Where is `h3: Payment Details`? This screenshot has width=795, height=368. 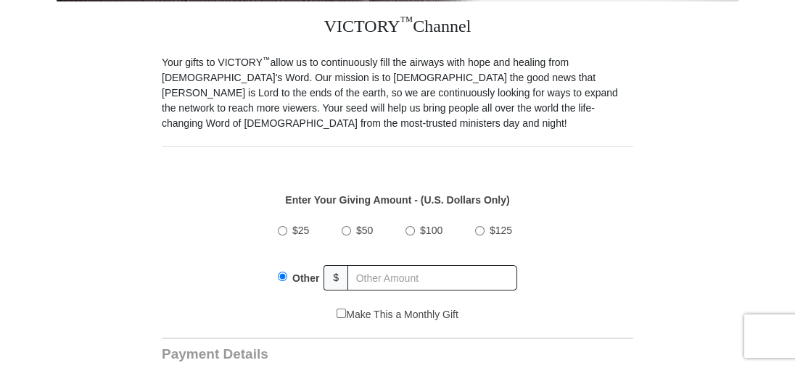 h3: Payment Details is located at coordinates (347, 355).